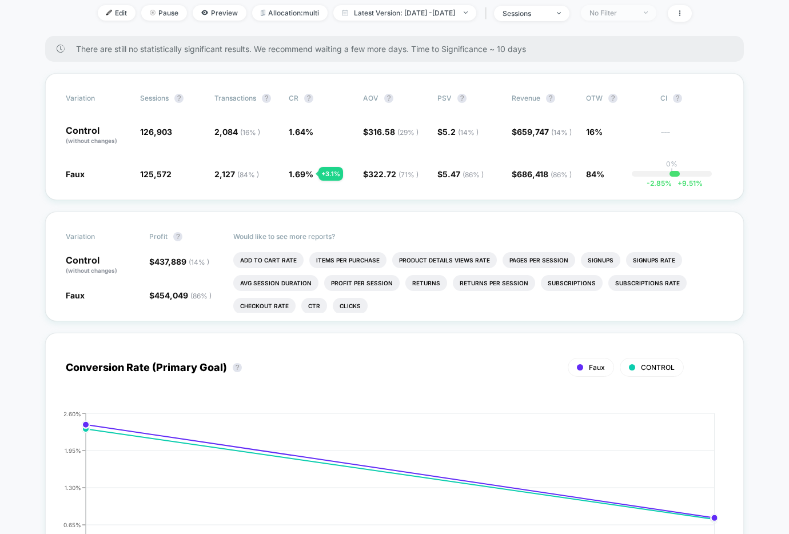 The width and height of the screenshot is (789, 534). What do you see at coordinates (117, 13) in the screenshot?
I see `span: Edit` at bounding box center [117, 13].